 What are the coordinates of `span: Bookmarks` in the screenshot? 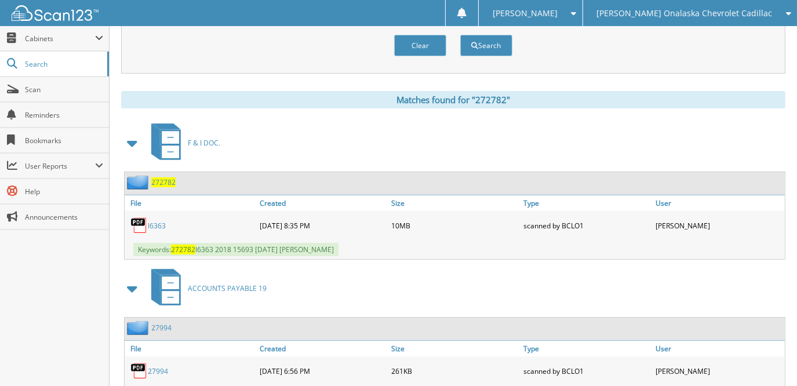 It's located at (64, 140).